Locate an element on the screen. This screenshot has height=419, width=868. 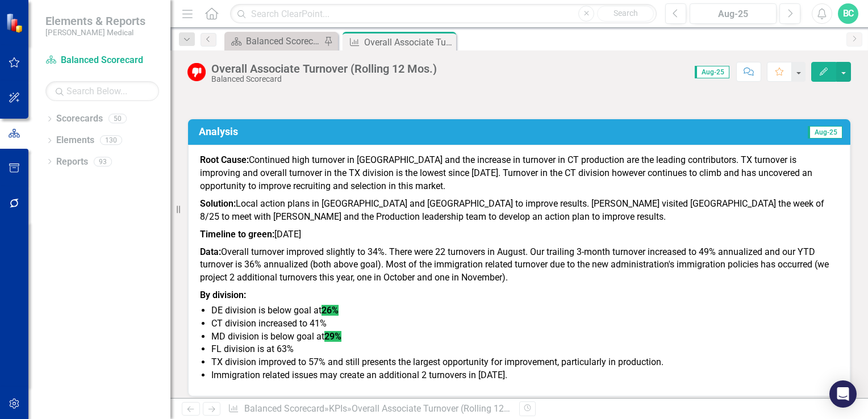
a: Reports is located at coordinates (72, 162).